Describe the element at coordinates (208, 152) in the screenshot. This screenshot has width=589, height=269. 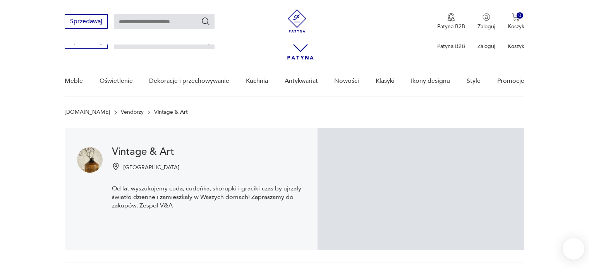
I see `h1: Vintage & Art` at that location.